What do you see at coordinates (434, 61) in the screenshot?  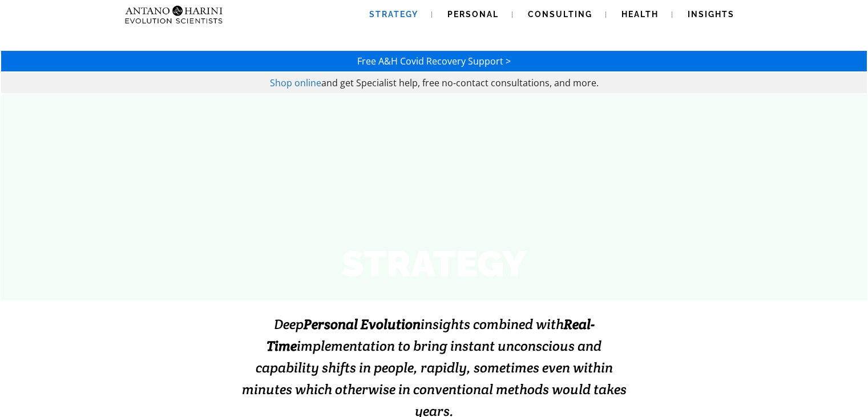 I see `a: Free A&H Covid Recovery Support >` at bounding box center [434, 61].